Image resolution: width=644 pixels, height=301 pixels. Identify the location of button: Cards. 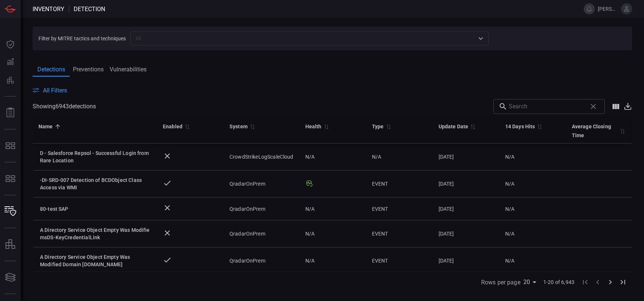
(10, 277).